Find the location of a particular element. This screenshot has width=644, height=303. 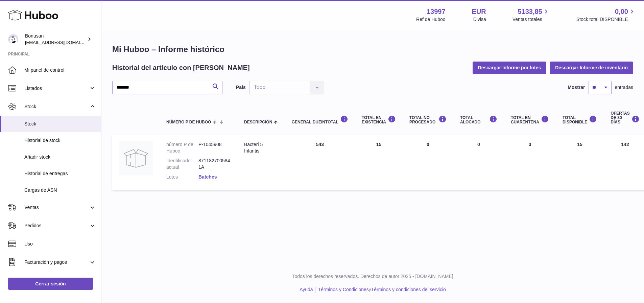

label: País is located at coordinates (241, 87).